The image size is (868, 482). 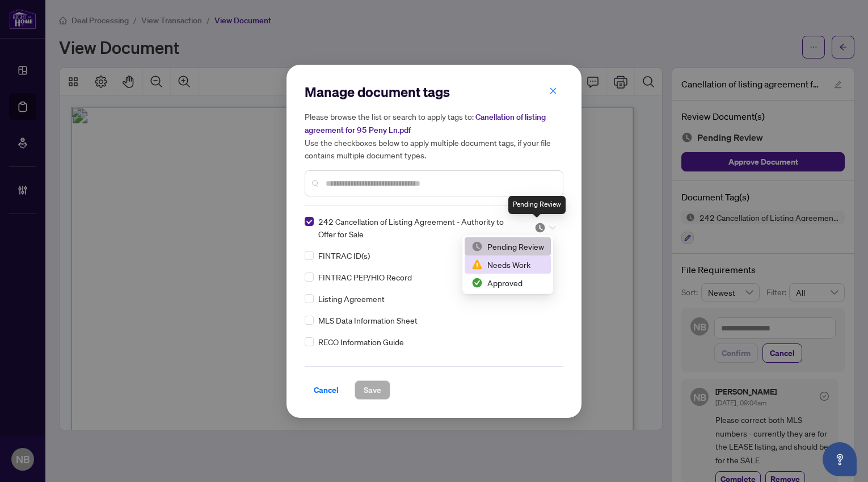 I want to click on span: RECO Information Guide, so click(x=361, y=342).